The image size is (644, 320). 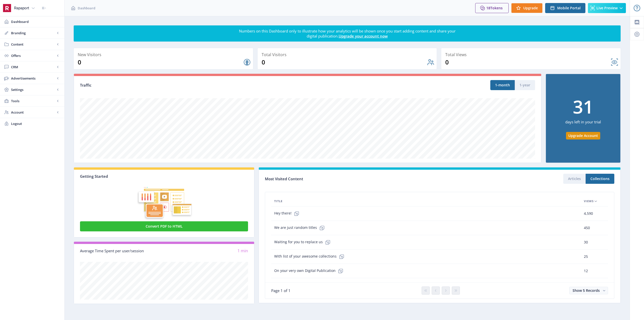 I want to click on div: Total Views, so click(x=532, y=55).